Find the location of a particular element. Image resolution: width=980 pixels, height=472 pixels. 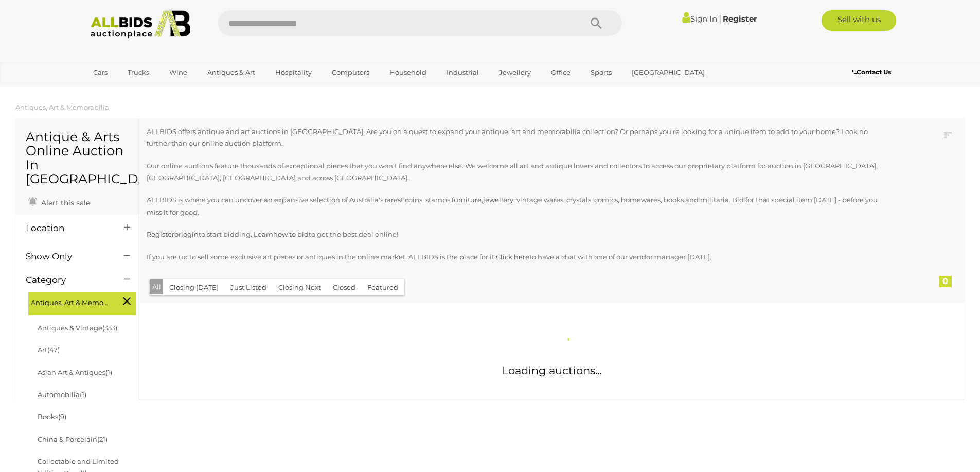

a: Sign In is located at coordinates (699, 18).